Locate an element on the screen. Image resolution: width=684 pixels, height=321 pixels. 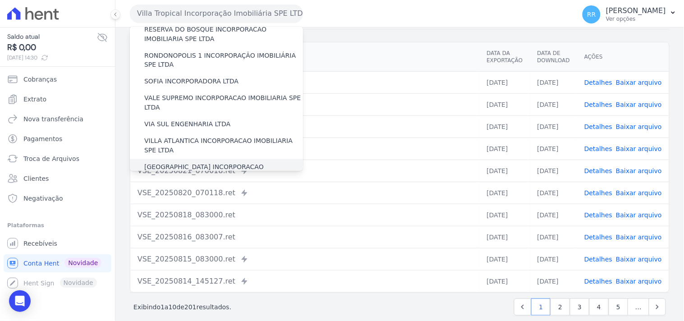
a: Pagamentos is located at coordinates (57, 139).